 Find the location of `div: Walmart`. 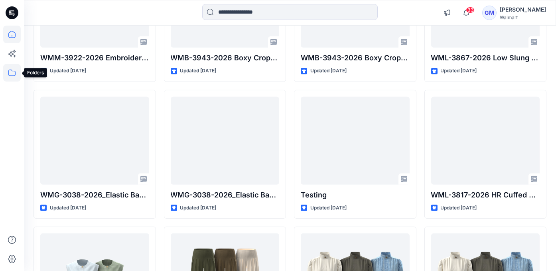

div: Walmart is located at coordinates (523, 17).